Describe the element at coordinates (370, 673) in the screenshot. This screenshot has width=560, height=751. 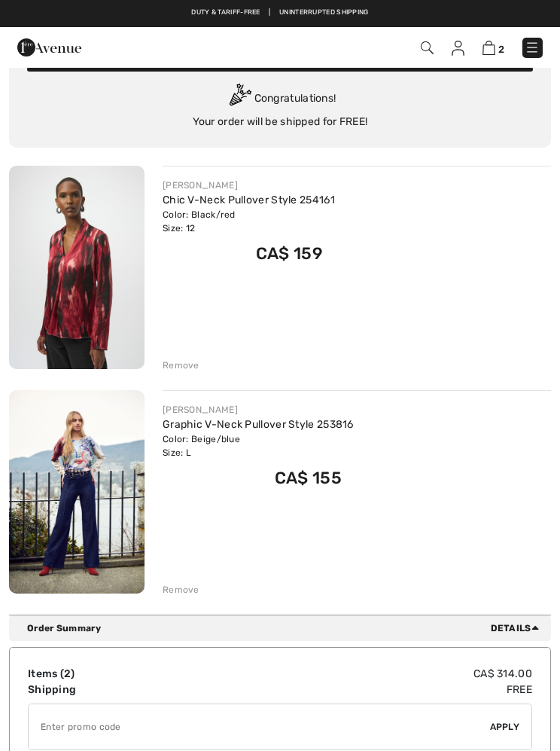
I see `td: CA$ 314.00` at that location.